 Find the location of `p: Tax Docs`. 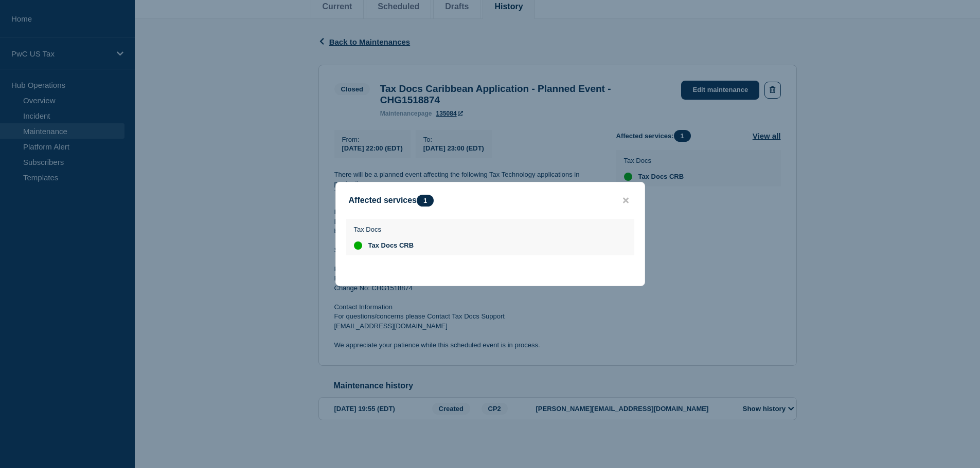

p: Tax Docs is located at coordinates (383, 229).